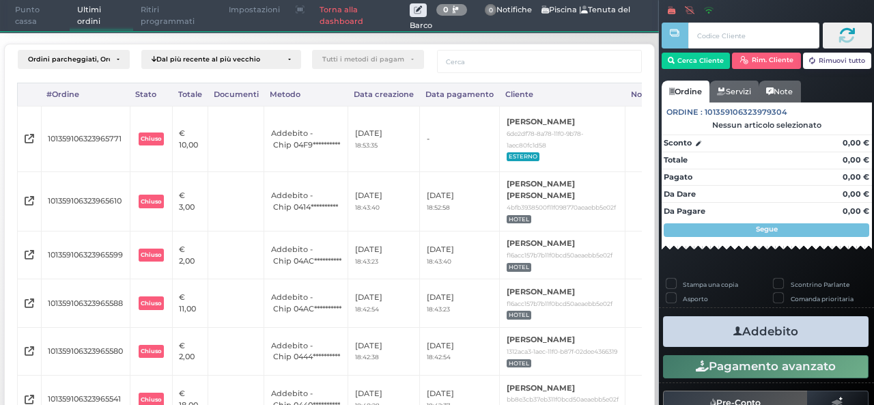  Describe the element at coordinates (641, 95) in the screenshot. I see `div: Note` at that location.